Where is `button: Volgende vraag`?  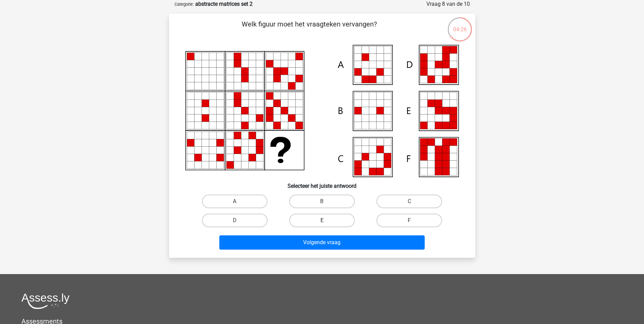
button: Volgende vraag is located at coordinates (322, 243).